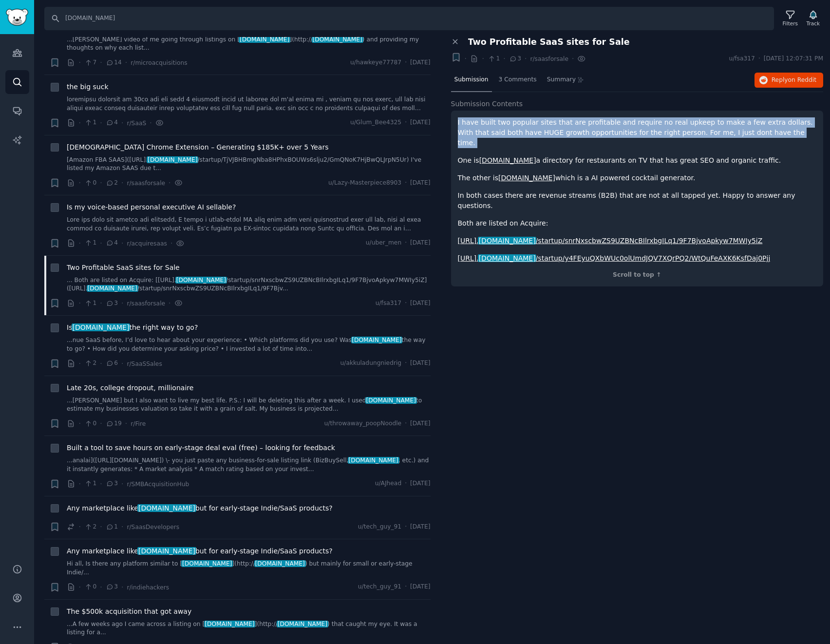 The image size is (830, 644). What do you see at coordinates (148, 587) in the screenshot?
I see `span: r/indiehackers` at bounding box center [148, 587].